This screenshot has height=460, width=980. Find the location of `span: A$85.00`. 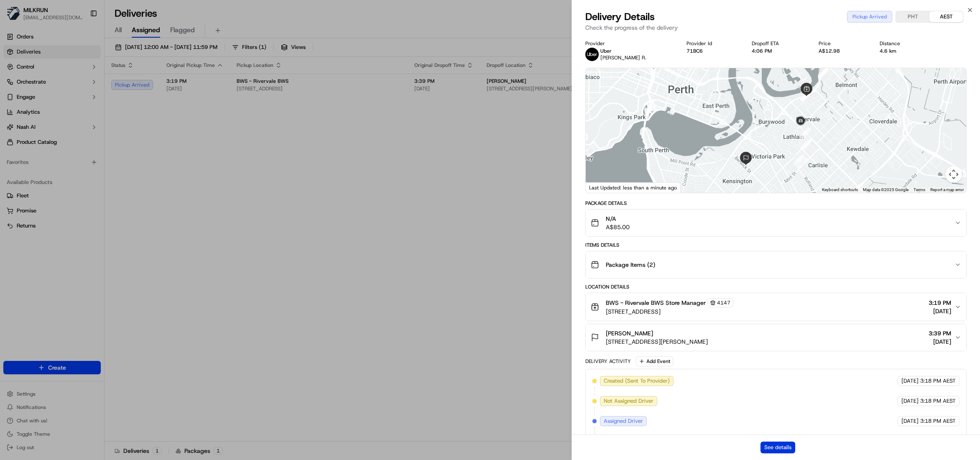

span: A$85.00 is located at coordinates (618, 227).